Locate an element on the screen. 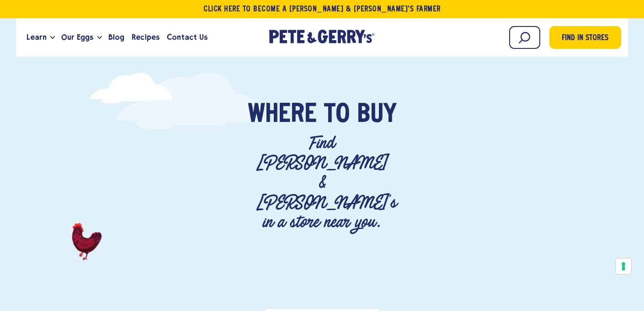 This screenshot has height=311, width=644. button: Open the dropdown menu for Our Eggs is located at coordinates (100, 38).